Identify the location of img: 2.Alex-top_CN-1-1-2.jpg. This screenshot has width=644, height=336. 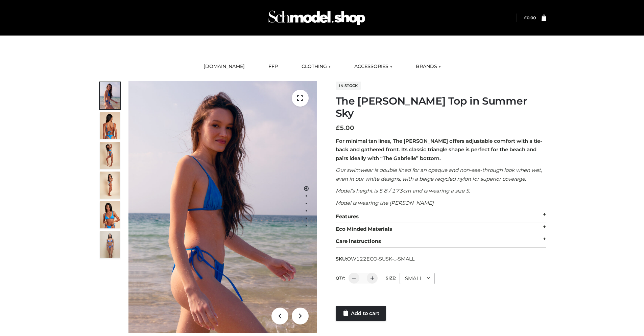
(110, 215).